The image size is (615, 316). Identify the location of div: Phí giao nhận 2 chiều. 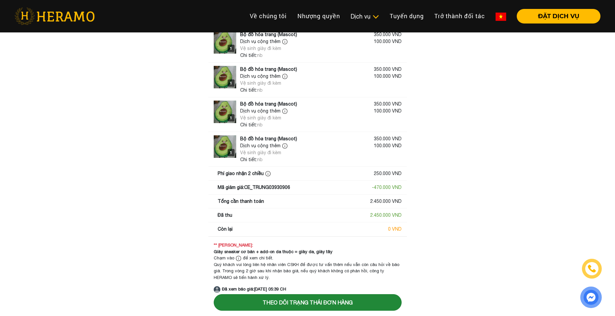
(245, 173).